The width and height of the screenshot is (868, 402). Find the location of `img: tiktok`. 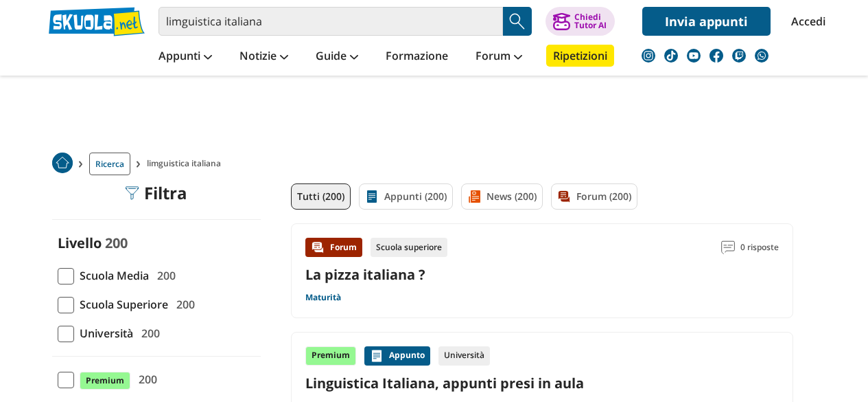

img: tiktok is located at coordinates (671, 56).